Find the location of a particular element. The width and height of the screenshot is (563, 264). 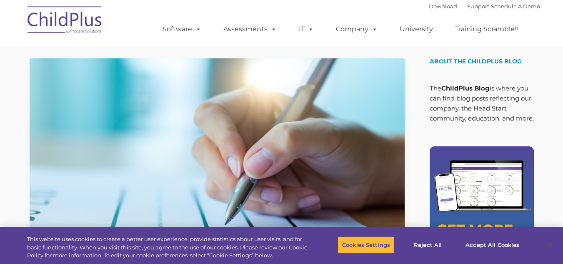

button: Reject All is located at coordinates (427, 244).